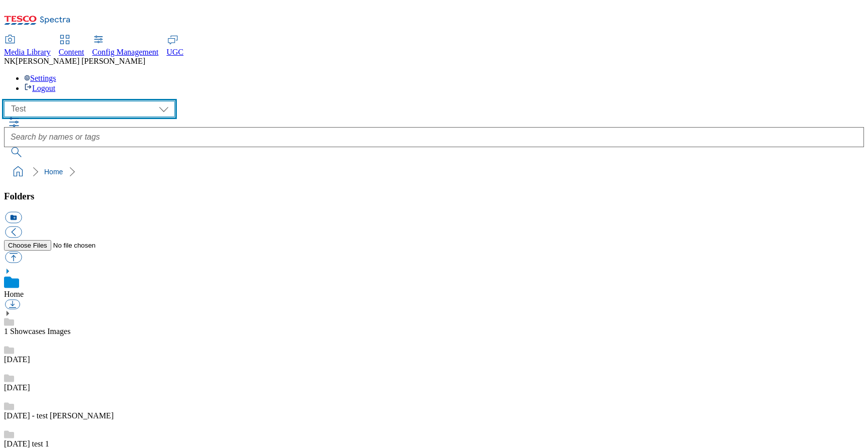 The height and width of the screenshot is (448, 868). I want to click on a: Logout, so click(40, 88).